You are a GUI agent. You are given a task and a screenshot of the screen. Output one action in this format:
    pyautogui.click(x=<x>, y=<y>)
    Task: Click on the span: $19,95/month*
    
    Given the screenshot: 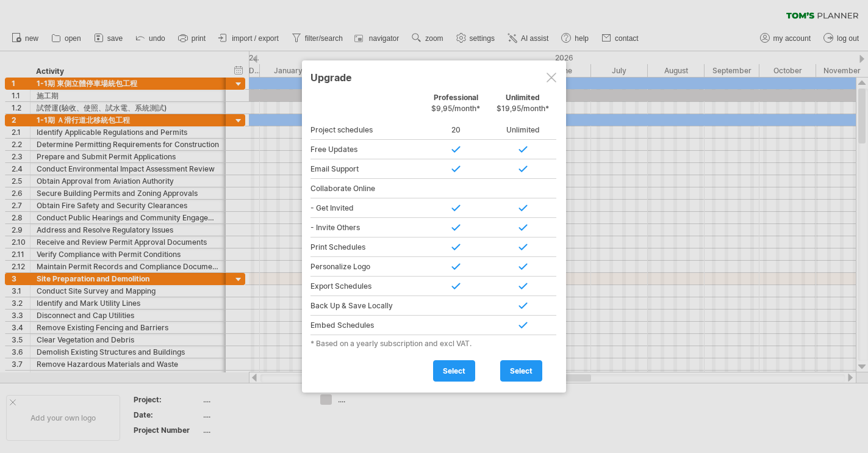 What is the action you would take?
    pyautogui.click(x=523, y=108)
    